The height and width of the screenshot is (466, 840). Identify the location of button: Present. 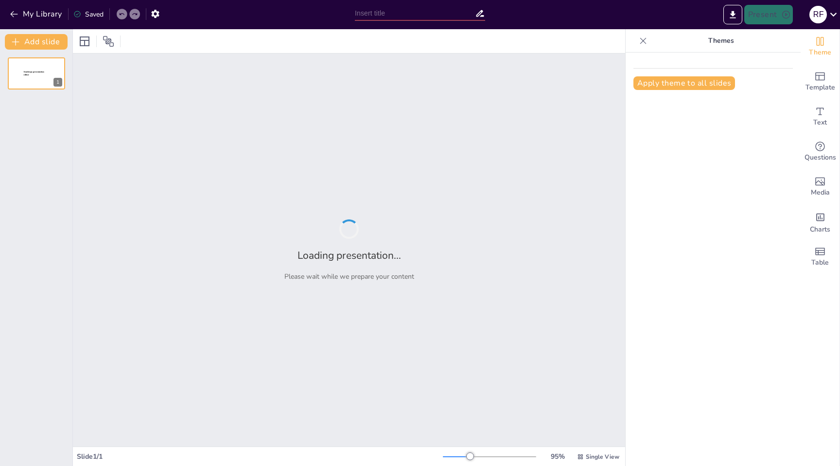
(768, 15).